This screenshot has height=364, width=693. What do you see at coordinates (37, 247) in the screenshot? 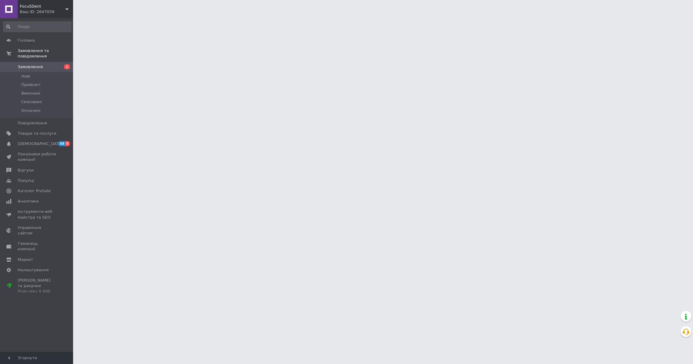
I see `span: Гаманець компанії` at bounding box center [37, 247].